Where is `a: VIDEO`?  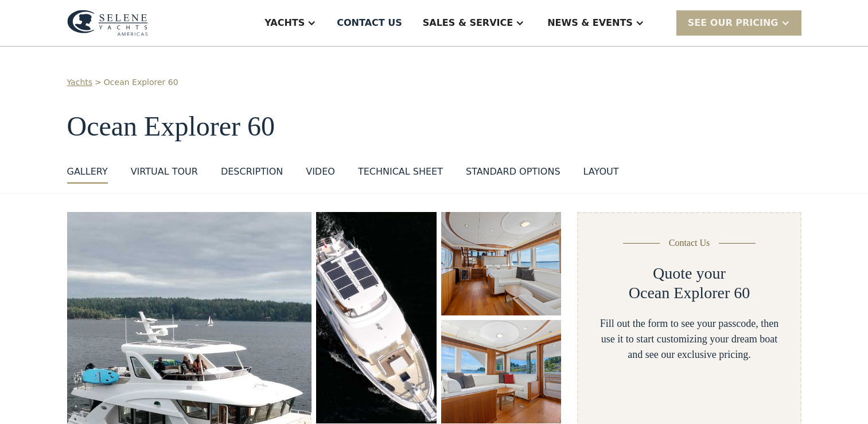
a: VIDEO is located at coordinates (321, 174).